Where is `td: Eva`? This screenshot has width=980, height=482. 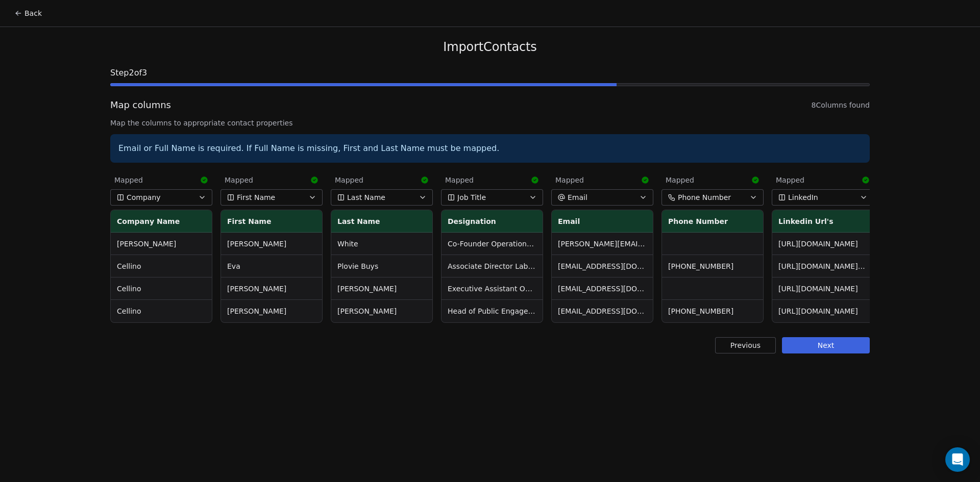 td: Eva is located at coordinates (271, 267).